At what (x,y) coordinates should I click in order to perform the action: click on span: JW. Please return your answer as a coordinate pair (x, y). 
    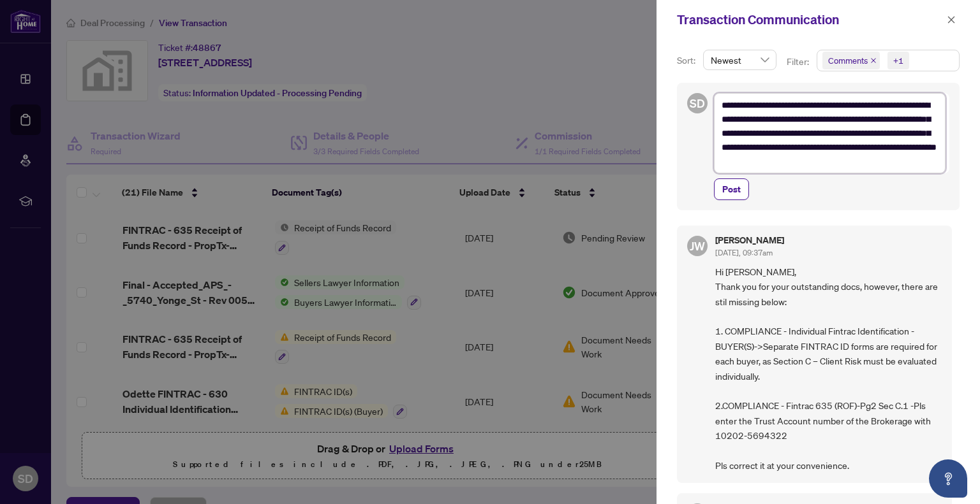
    Looking at the image, I should click on (697, 246).